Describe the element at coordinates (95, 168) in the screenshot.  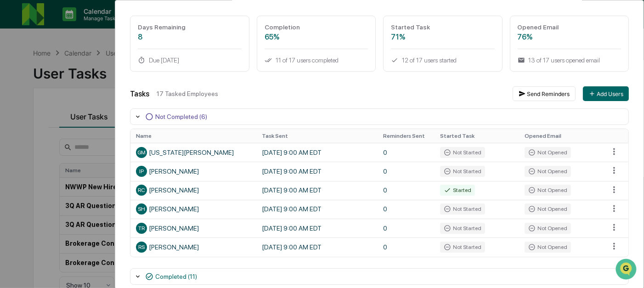
I see `span: Attestations` at that location.